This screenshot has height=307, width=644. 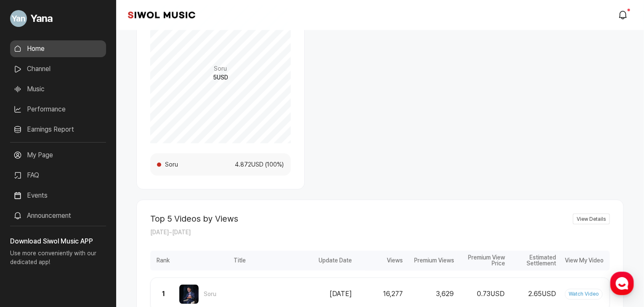 What do you see at coordinates (624, 15) in the screenshot?
I see `a: modal.notifications` at bounding box center [624, 15].